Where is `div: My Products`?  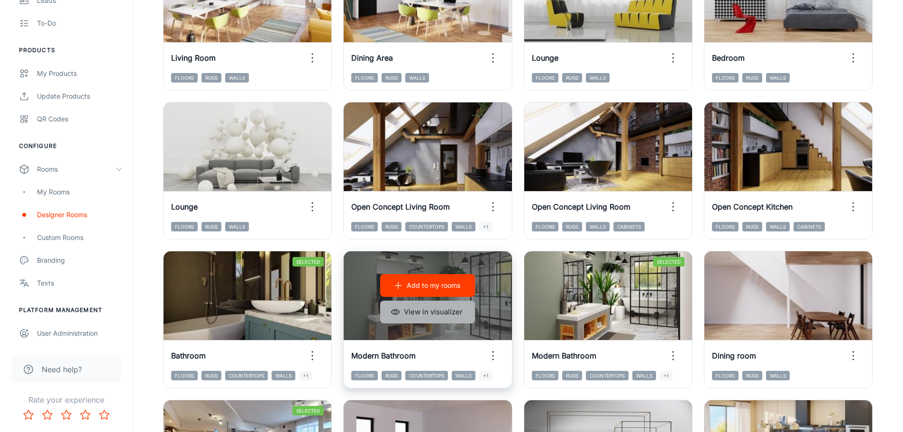 div: My Products is located at coordinates (80, 73).